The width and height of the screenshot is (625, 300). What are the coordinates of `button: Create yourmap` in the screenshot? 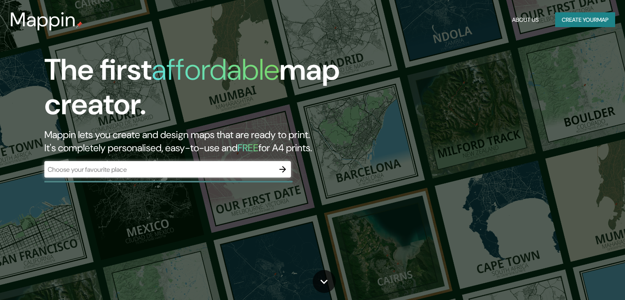 It's located at (585, 20).